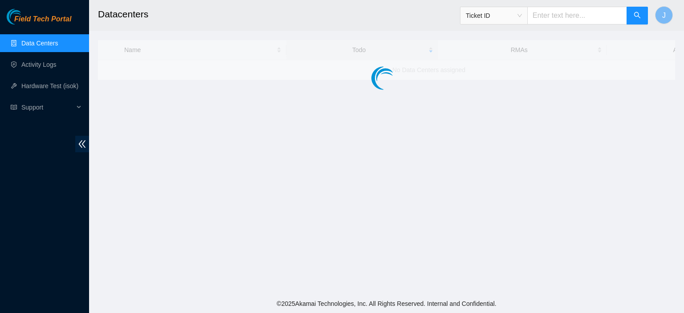 This screenshot has height=313, width=684. What do you see at coordinates (50, 86) in the screenshot?
I see `a: Hardware Test (isok)` at bounding box center [50, 86].